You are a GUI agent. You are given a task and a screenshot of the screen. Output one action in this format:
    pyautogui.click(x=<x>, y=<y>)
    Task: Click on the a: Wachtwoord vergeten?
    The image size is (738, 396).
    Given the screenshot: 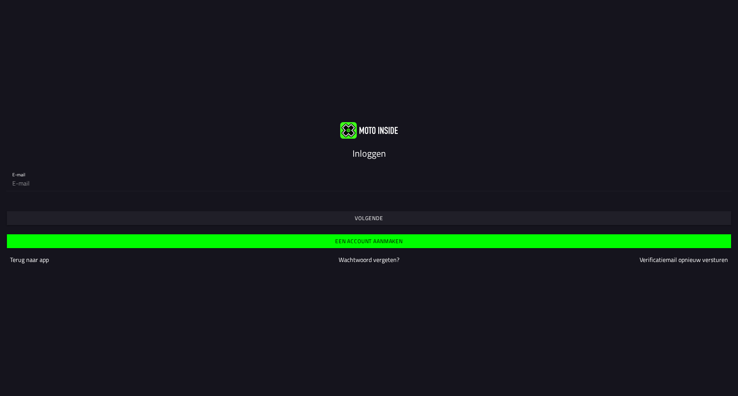 What is the action you would take?
    pyautogui.click(x=369, y=260)
    